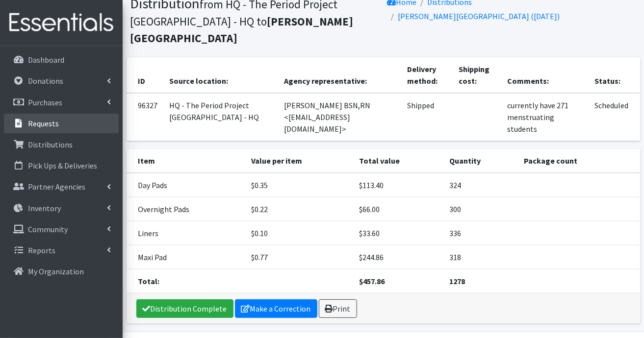  I want to click on p: Purchases, so click(45, 102).